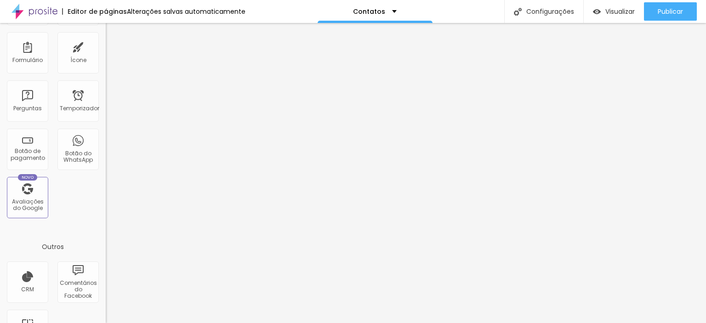  Describe the element at coordinates (369, 11) in the screenshot. I see `font: Contatos` at that location.